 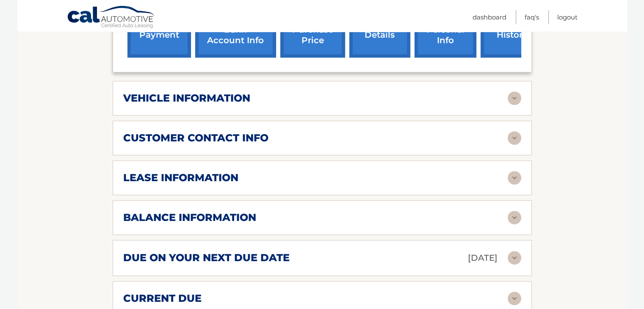 I want to click on h2: balance information, so click(x=189, y=217).